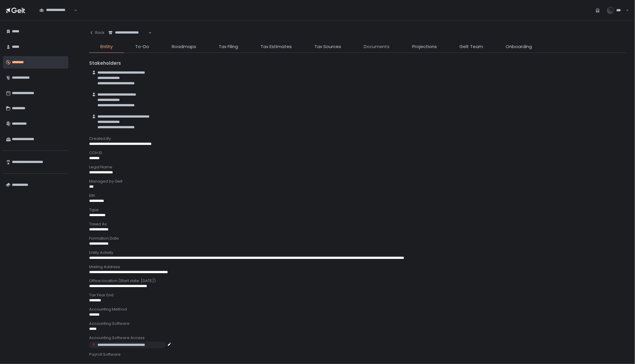 The width and height of the screenshot is (635, 364). Describe the element at coordinates (358, 267) in the screenshot. I see `div: Mailing Address` at that location.